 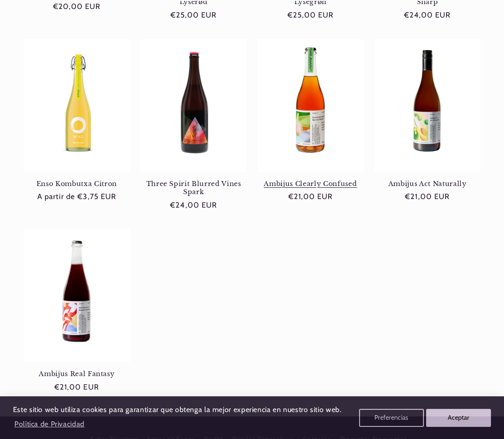 I want to click on a: Three Spirit Blurred Vines Spark, so click(x=193, y=188).